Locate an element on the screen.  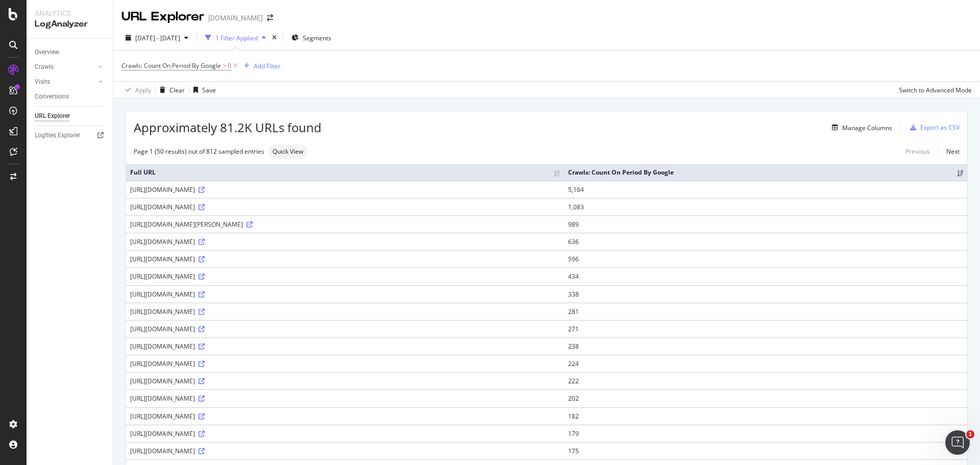
td: 5,164 is located at coordinates (766, 189).